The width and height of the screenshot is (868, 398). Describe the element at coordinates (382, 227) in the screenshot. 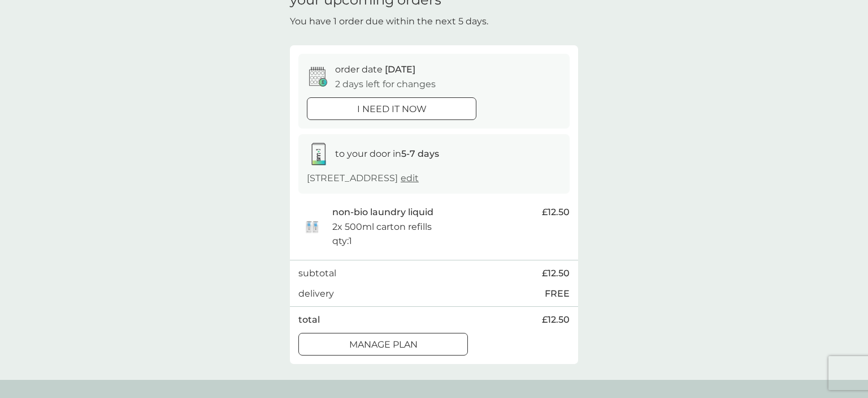

I see `p: 2x 500ml carton refills` at that location.